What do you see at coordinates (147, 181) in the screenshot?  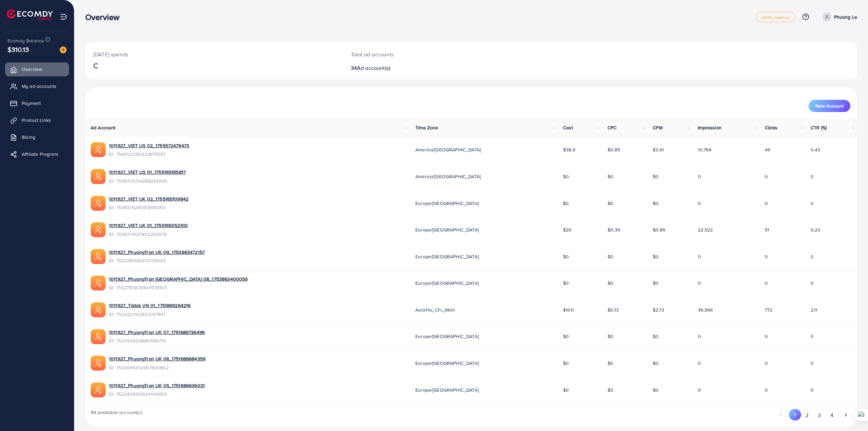 I see `span: ID: 7538376314288242696` at bounding box center [147, 181].